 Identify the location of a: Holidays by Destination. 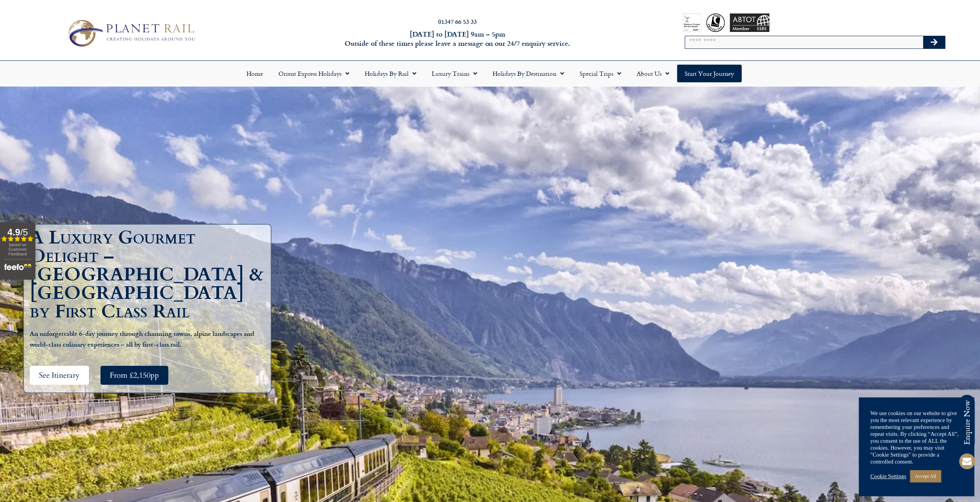
(528, 74).